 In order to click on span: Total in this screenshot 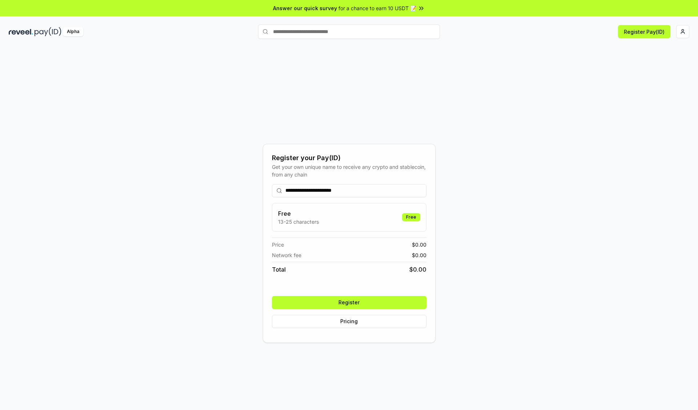, I will do `click(279, 270)`.